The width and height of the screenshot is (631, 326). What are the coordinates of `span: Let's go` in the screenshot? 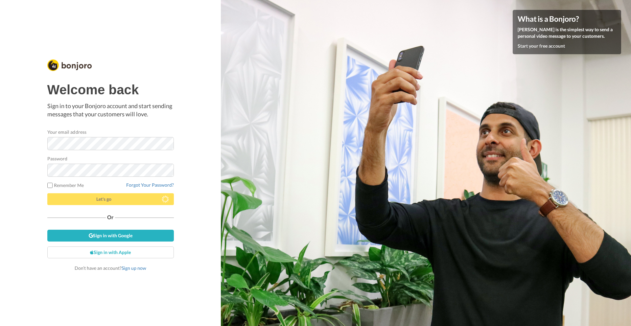 It's located at (104, 199).